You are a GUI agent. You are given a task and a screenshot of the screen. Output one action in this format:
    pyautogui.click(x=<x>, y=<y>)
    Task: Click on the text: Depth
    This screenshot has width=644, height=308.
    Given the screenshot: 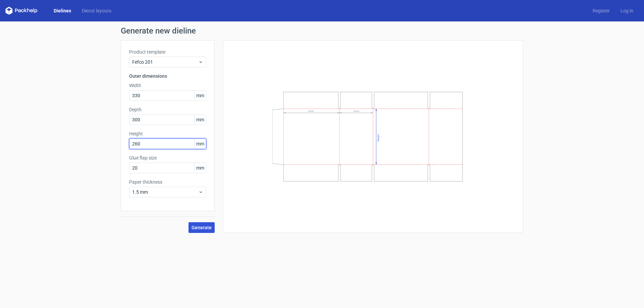 What is the action you would take?
    pyautogui.click(x=356, y=111)
    